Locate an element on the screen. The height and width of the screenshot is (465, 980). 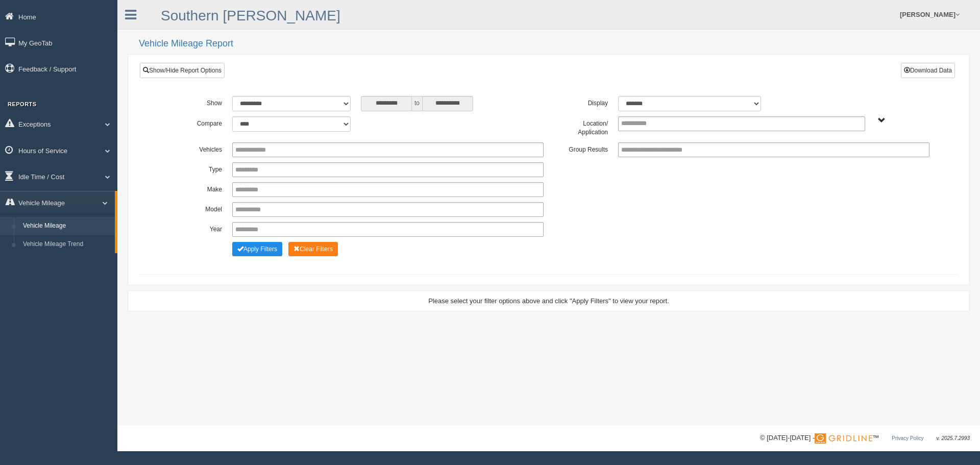
label: Display is located at coordinates (581, 102).